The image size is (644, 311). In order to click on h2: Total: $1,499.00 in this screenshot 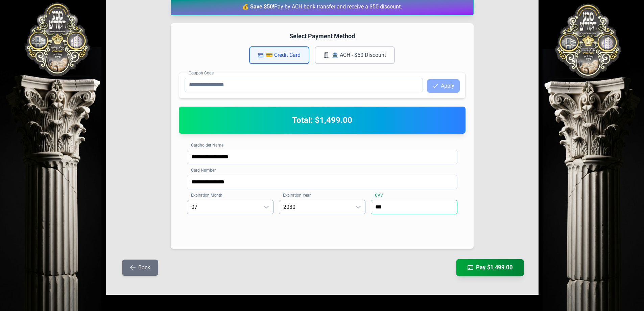, I will do `click(322, 120)`.